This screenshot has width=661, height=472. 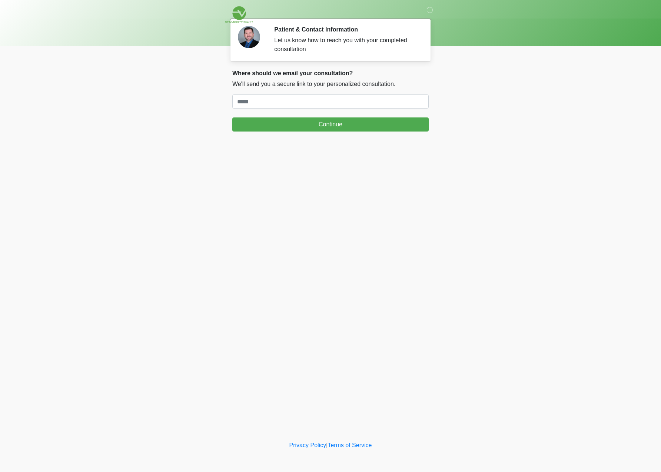 What do you see at coordinates (330, 73) in the screenshot?
I see `h2: Where should we email your consultation?` at bounding box center [330, 73].